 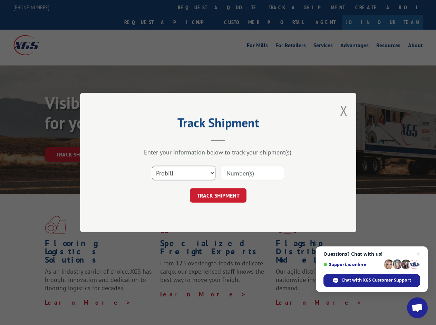 I want to click on div: Open chat, so click(x=417, y=308).